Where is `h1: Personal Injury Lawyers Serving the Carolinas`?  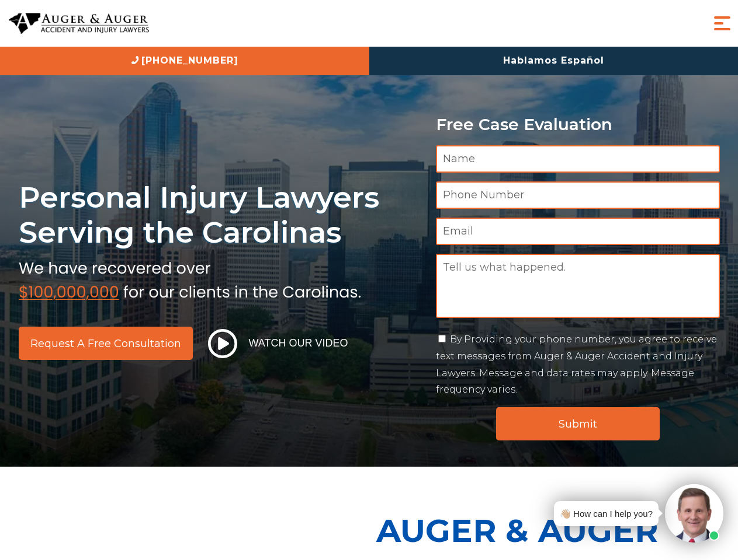 h1: Personal Injury Lawyers Serving the Carolinas is located at coordinates (220, 215).